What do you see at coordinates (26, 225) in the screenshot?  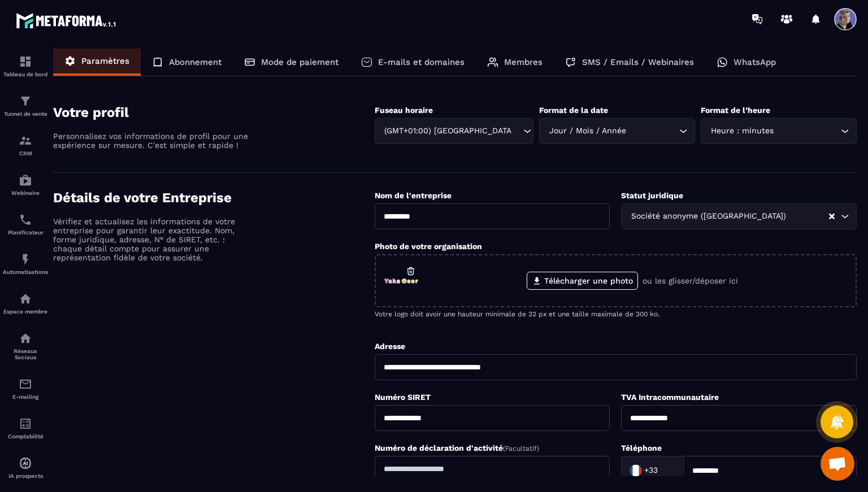 I see `a: schedulerschedulerPlanificateur` at bounding box center [26, 225].